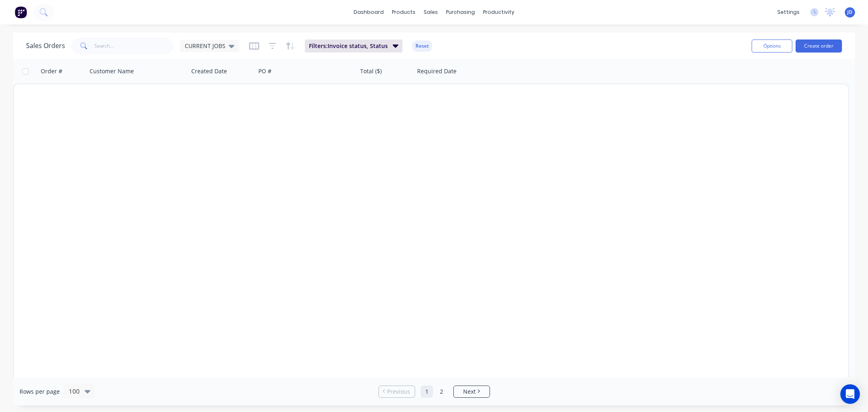 This screenshot has width=868, height=412. What do you see at coordinates (427, 392) in the screenshot?
I see `a: Page 1 is your current page` at bounding box center [427, 392].